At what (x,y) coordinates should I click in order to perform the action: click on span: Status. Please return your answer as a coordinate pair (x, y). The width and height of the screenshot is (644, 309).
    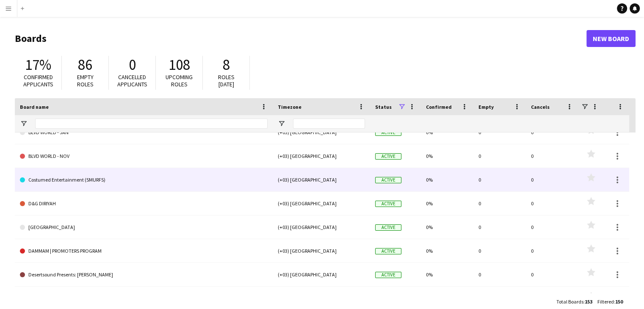
    Looking at the image, I should click on (383, 107).